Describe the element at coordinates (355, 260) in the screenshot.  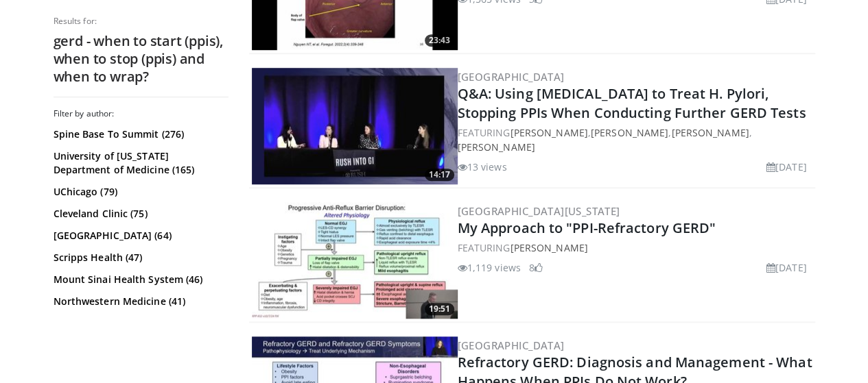
I see `a: 19:51` at that location.